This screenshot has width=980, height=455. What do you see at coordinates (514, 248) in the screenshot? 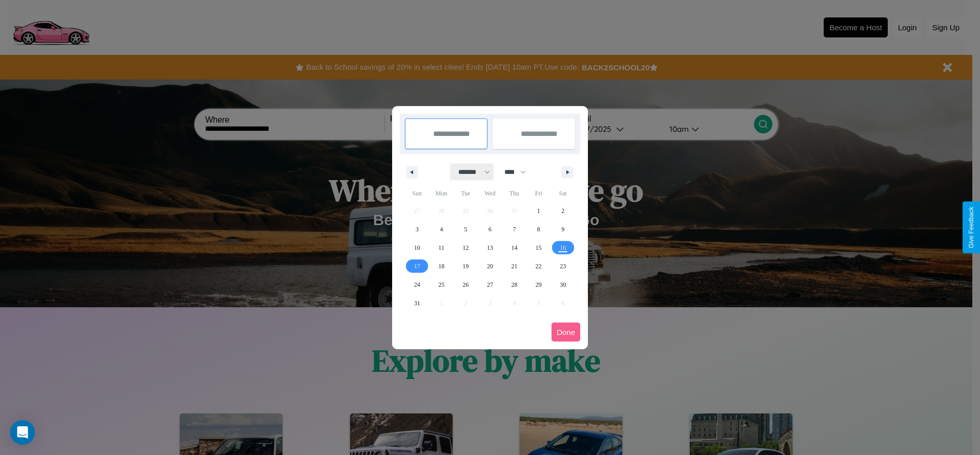
I see `button: 14` at bounding box center [514, 248].